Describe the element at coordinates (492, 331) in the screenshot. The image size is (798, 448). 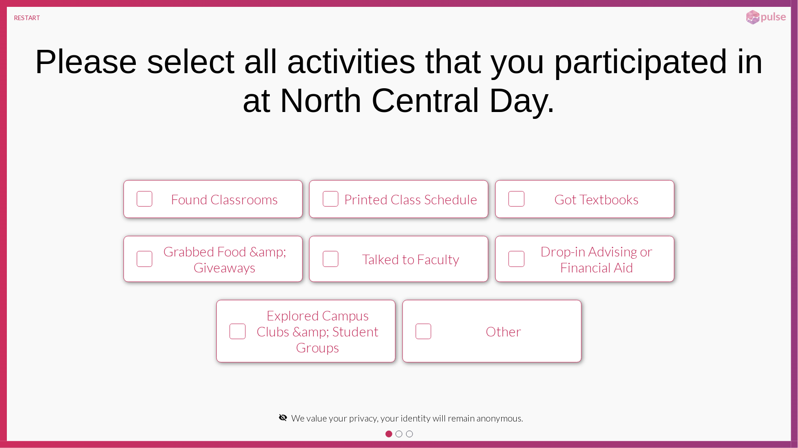
I see `button: Other` at that location.